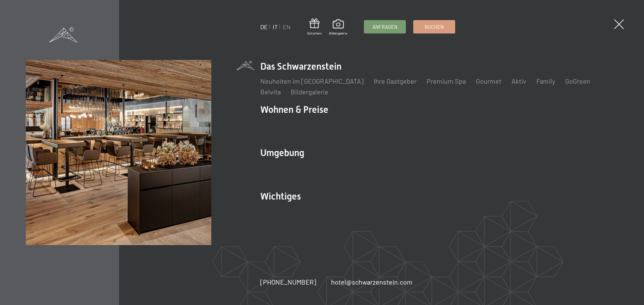 The height and width of the screenshot is (305, 644). What do you see at coordinates (385, 27) in the screenshot?
I see `a: Anfragen` at bounding box center [385, 27].